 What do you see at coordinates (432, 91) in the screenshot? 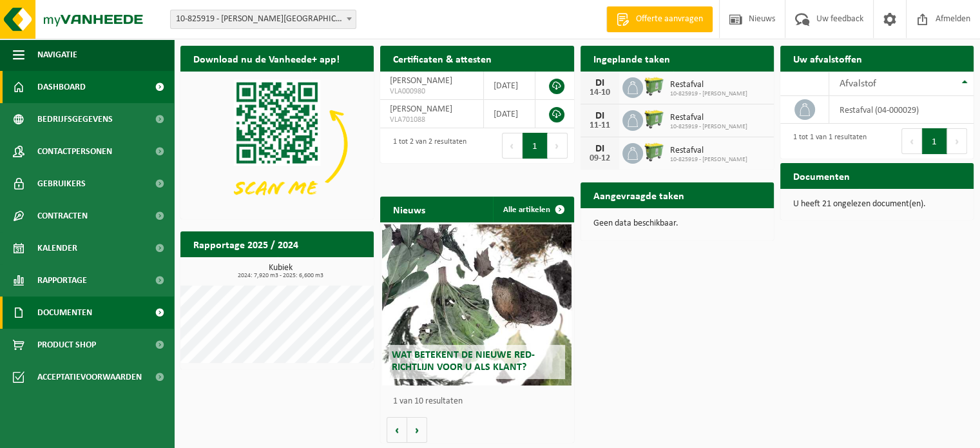
I see `span: VLA000980` at bounding box center [432, 91].